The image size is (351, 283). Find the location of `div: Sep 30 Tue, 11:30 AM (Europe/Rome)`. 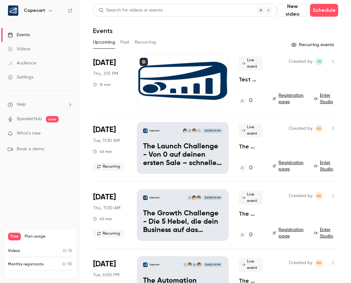

div: Sep 30 Tue, 11:30 AM (Europe/Rome) is located at coordinates (110, 148).